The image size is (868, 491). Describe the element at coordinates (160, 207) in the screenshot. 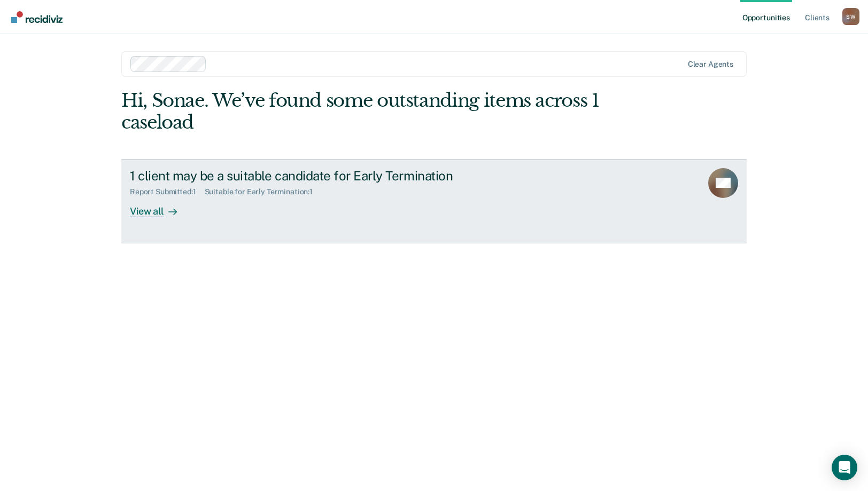

I see `div: View all` at that location.